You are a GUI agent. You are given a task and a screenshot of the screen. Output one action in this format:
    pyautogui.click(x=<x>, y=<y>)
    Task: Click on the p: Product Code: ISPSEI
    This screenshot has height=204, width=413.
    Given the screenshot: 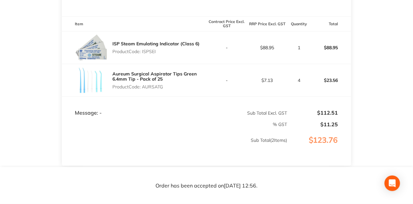 What is the action you would take?
    pyautogui.click(x=156, y=51)
    